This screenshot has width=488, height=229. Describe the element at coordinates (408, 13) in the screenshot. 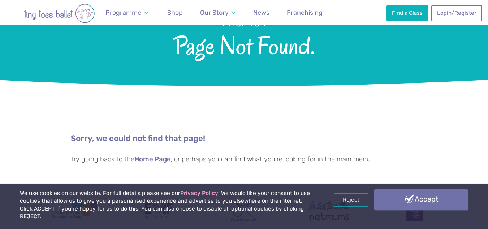

I see `a: Find a Class` at that location.